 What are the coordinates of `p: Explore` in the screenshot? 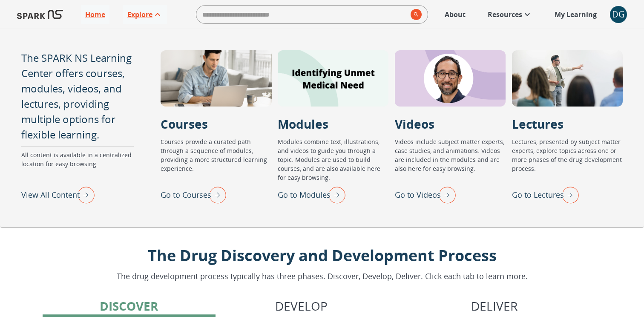 It's located at (140, 15).